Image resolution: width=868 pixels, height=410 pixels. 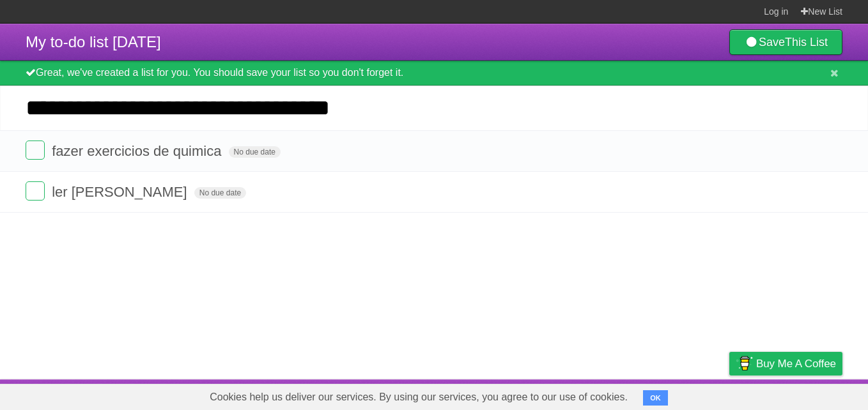 I want to click on a: About, so click(x=573, y=395).